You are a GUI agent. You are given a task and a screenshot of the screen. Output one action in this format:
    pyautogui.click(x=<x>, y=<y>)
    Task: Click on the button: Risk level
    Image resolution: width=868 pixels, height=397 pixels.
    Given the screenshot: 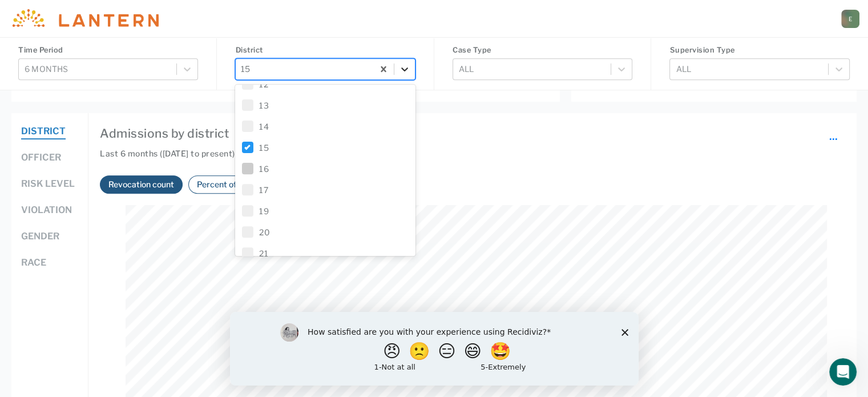 What is the action you would take?
    pyautogui.click(x=48, y=184)
    